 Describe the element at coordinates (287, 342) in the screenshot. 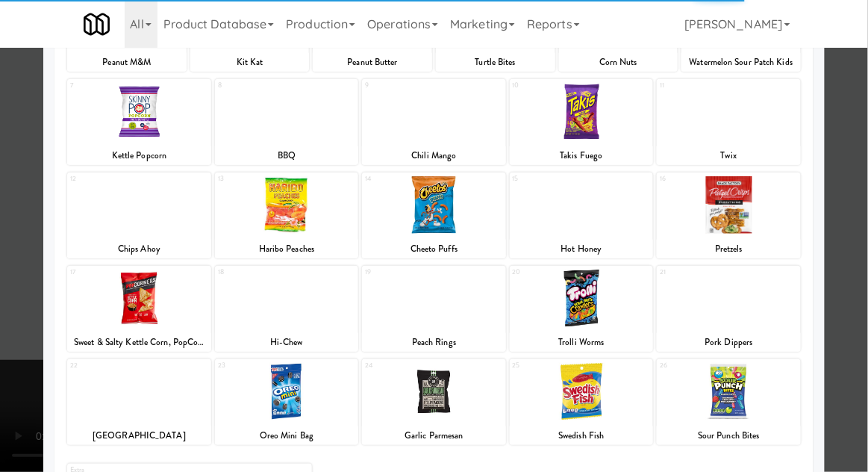

I see `div: Hi-Chew` at that location.